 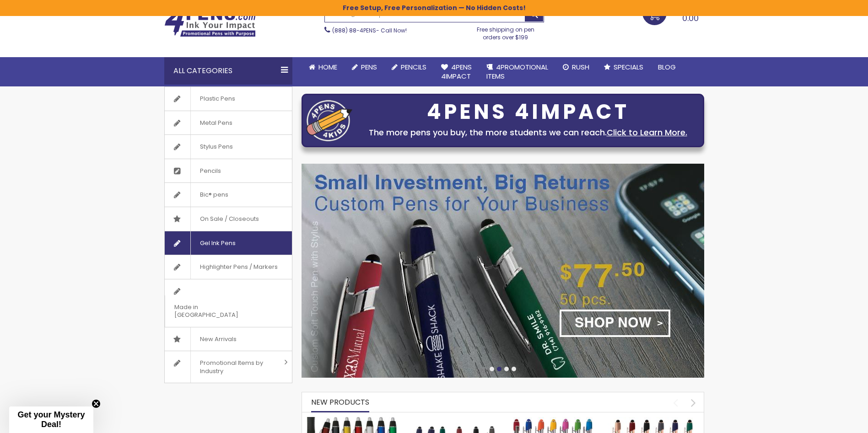 I want to click on a: Metal Pens, so click(x=229, y=123).